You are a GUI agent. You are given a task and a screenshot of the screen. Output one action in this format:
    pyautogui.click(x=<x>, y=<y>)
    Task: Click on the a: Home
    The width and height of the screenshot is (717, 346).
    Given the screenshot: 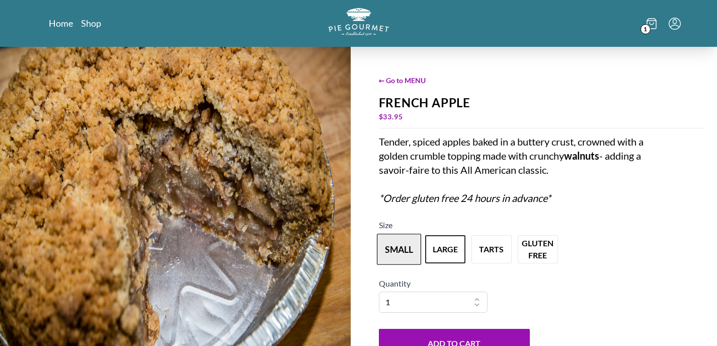 What is the action you would take?
    pyautogui.click(x=61, y=23)
    